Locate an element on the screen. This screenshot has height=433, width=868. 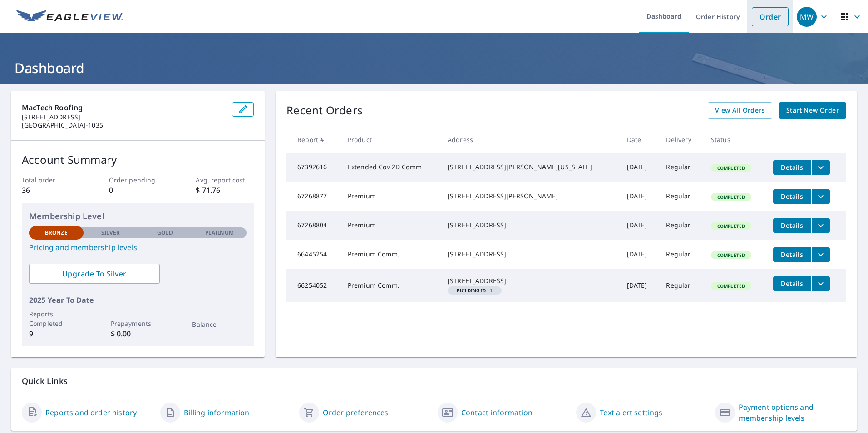
td: 67268877 is located at coordinates (313, 197).